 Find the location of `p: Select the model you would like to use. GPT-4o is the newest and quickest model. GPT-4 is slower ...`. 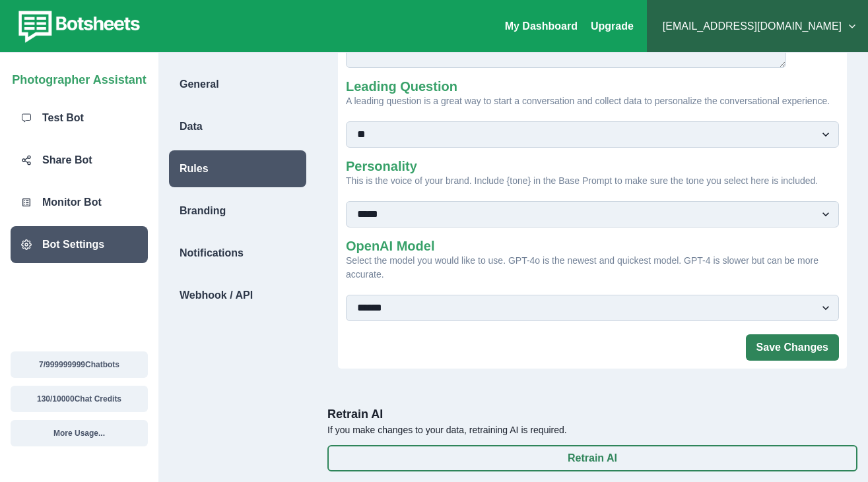

p: Select the model you would like to use. GPT-4o is the newest and quickest model. GPT-4 is slower ... is located at coordinates (588, 268).